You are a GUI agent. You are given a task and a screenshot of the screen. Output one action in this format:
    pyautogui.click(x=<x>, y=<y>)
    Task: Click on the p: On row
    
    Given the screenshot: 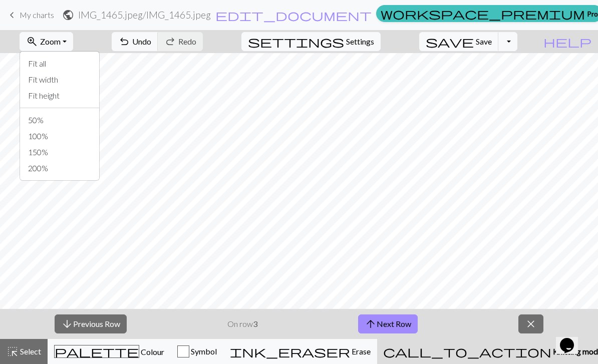 What is the action you would take?
    pyautogui.click(x=242, y=323)
    